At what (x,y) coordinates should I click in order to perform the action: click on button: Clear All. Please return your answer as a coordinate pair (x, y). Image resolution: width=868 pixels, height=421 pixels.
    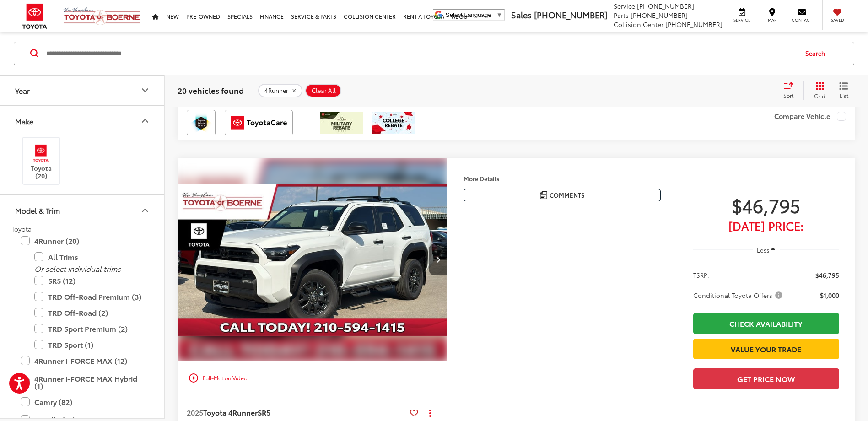
    Looking at the image, I should click on (323, 91).